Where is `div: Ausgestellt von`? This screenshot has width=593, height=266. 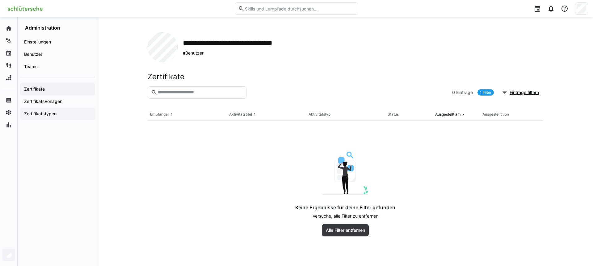
div: Ausgestellt von is located at coordinates (495, 115).